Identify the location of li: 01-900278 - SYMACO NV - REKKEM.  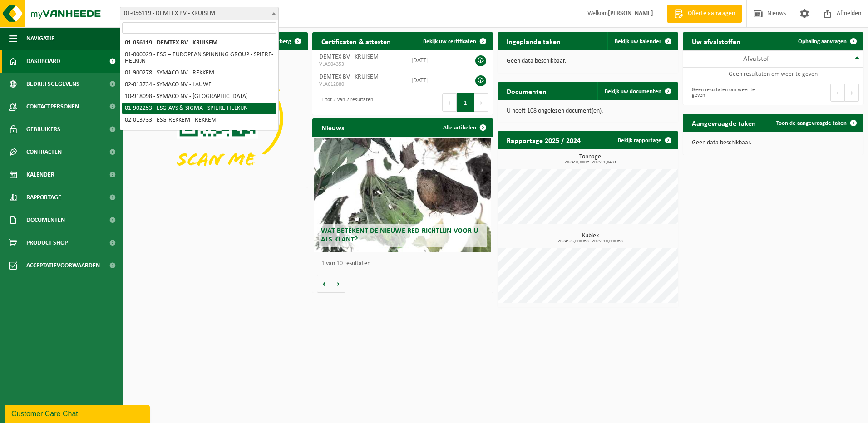
(199, 73).